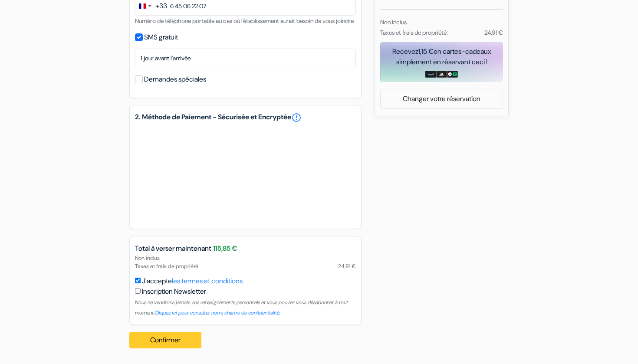 The image size is (638, 364). I want to click on span: 1,15 €, so click(426, 52).